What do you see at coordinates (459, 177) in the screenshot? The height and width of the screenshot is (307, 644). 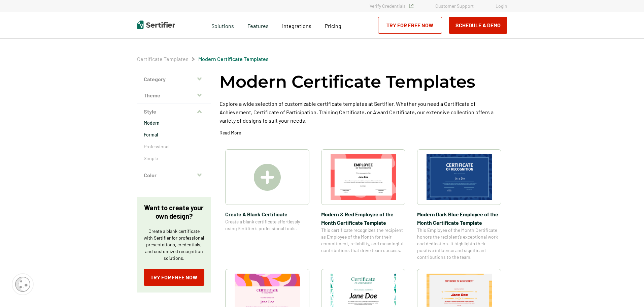 I see `img: Modern Dark Blue Employee of the Month Certificate Template` at bounding box center [459, 177].